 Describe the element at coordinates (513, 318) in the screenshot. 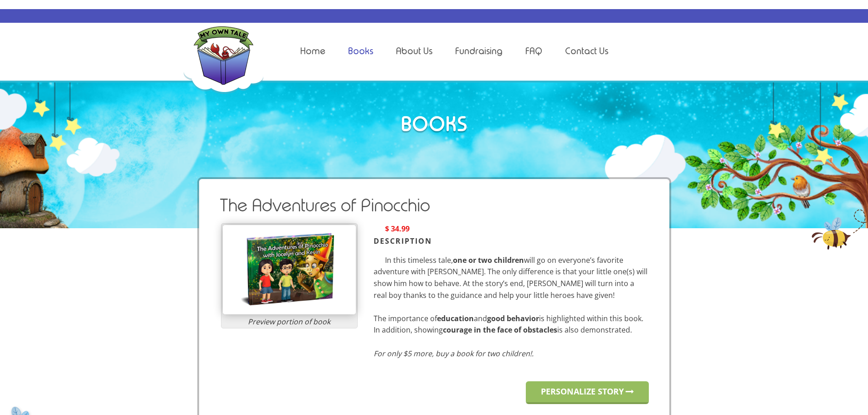

I see `b: good behavior` at that location.